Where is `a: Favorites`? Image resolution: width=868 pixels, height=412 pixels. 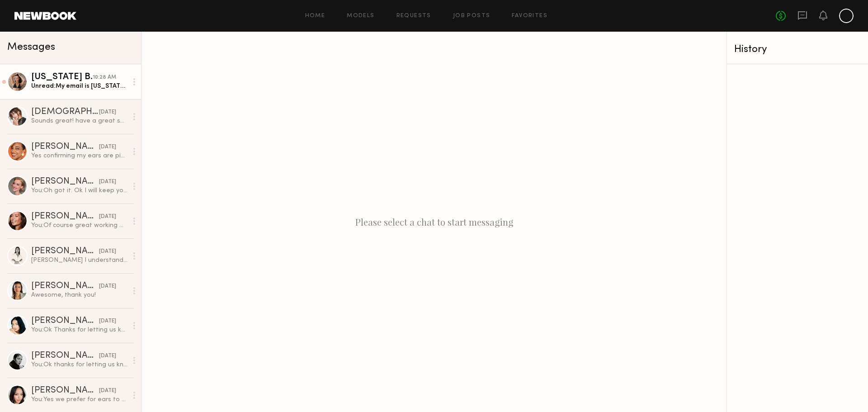 a: Favorites is located at coordinates (529, 16).